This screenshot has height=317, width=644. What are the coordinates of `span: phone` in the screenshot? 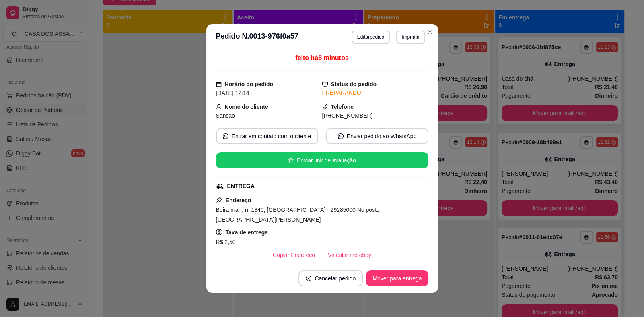 It's located at (325, 107).